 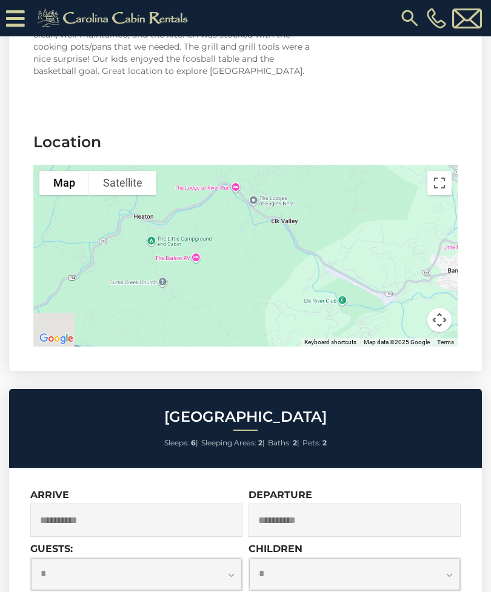 What do you see at coordinates (396, 342) in the screenshot?
I see `span: Map data ©2025 Google` at bounding box center [396, 342].